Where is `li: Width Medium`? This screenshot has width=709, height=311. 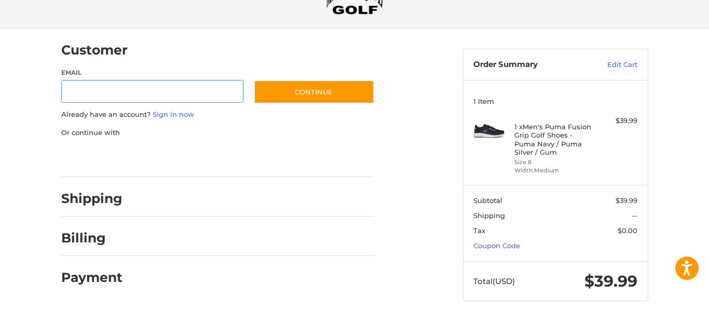 li: Width Medium is located at coordinates (554, 170).